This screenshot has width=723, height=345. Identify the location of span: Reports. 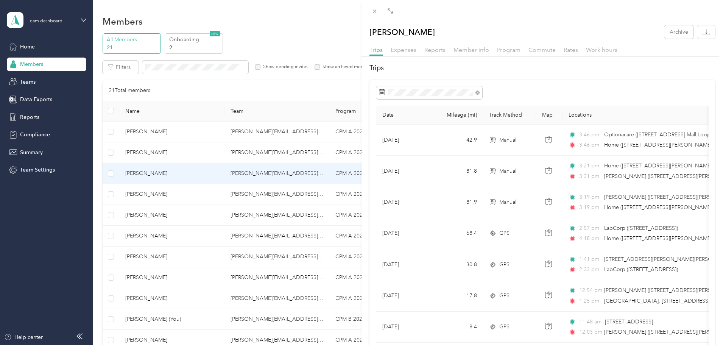
(435, 50).